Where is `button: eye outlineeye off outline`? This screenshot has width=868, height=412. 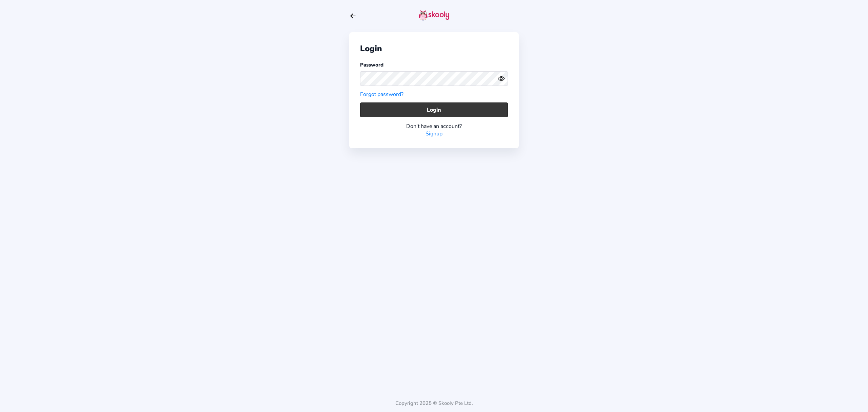 button: eye outlineeye off outline is located at coordinates (503, 79).